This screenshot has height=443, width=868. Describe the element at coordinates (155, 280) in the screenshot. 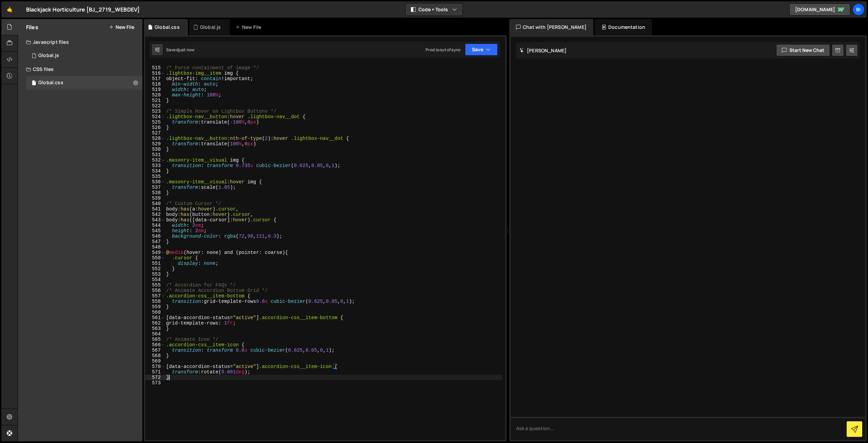

I see `div: 554` at that location.